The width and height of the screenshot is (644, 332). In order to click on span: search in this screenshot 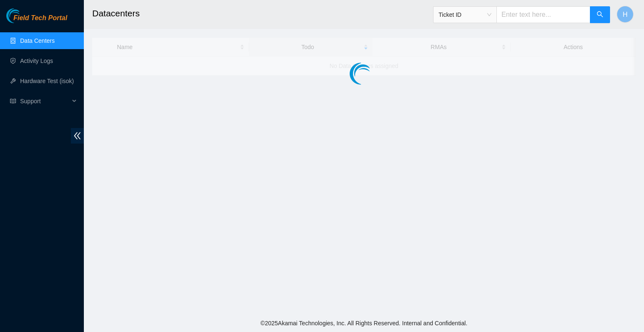, I will do `click(600, 14)`.